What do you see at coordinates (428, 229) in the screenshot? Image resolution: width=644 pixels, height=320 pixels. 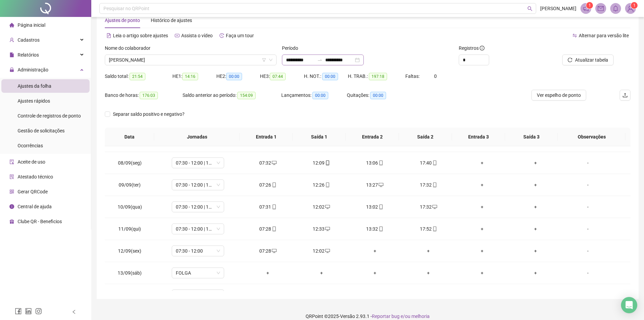 I see `div: 17:52` at bounding box center [428, 229].